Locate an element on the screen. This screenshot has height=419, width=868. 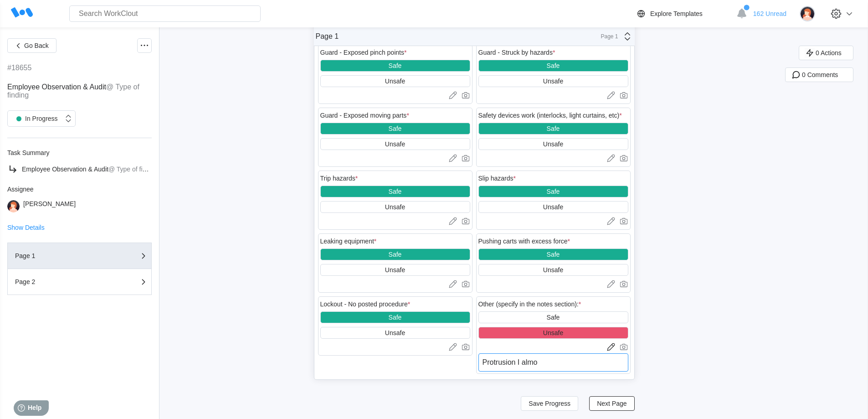
div: Task Summary is located at coordinates (79, 153).